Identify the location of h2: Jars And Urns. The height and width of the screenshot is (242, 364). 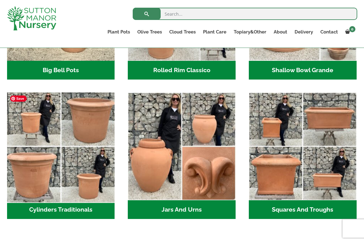
(181, 210).